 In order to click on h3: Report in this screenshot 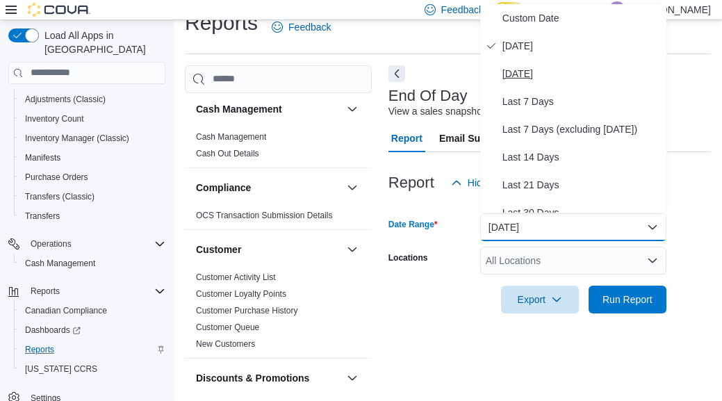, I will do `click(411, 183)`.